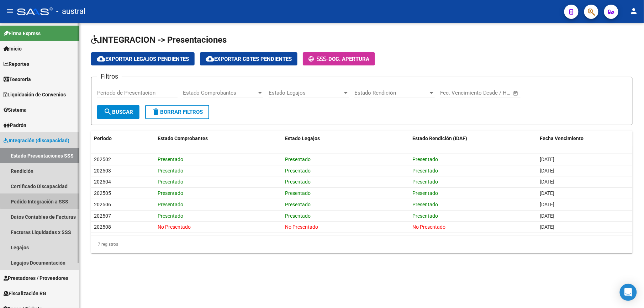 Image resolution: width=644 pixels, height=308 pixels. What do you see at coordinates (218, 138) in the screenshot?
I see `datatable-header-cell: Estado Comprobantes` at bounding box center [218, 138].